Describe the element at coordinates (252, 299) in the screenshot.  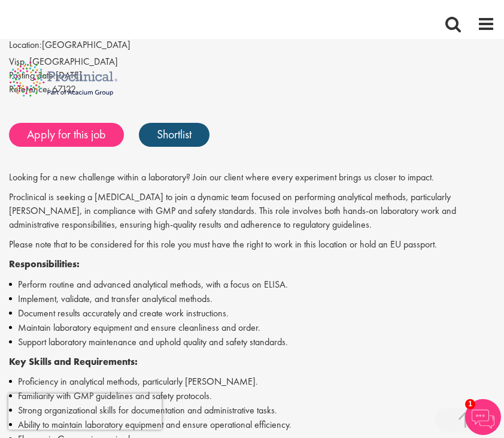
I see `li: Implement, validate, and transfer analytical methods.` at that location.